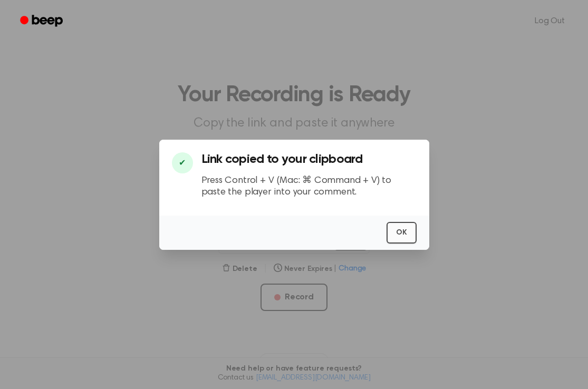 The width and height of the screenshot is (588, 389). What do you see at coordinates (309, 187) in the screenshot?
I see `p: Press Control + V (Mac: ⌘ Command + V) to paste the player into your comment.` at bounding box center [309, 187].